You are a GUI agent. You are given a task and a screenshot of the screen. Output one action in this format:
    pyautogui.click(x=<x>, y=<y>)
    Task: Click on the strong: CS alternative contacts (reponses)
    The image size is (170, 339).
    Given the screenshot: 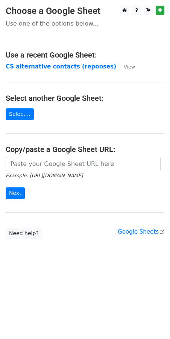 What is the action you would take?
    pyautogui.click(x=61, y=67)
    